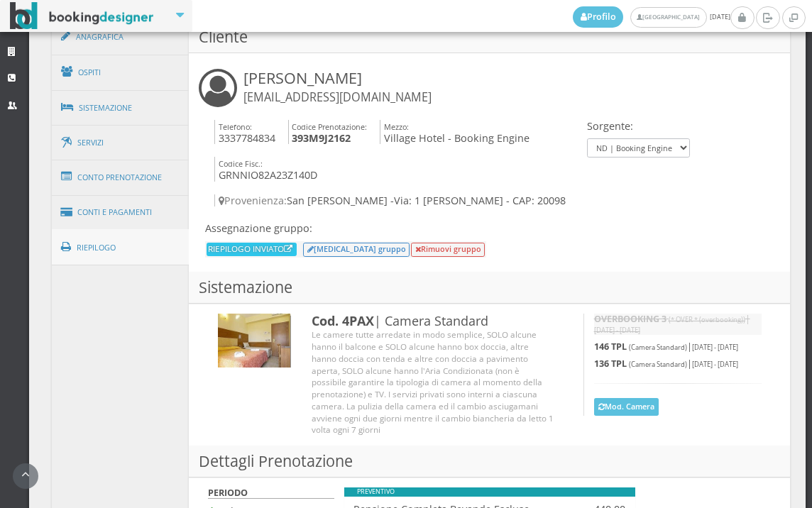 This screenshot has width=812, height=508. Describe the element at coordinates (251, 248) in the screenshot. I see `a: RIEPILOGO INVIATO` at that location.